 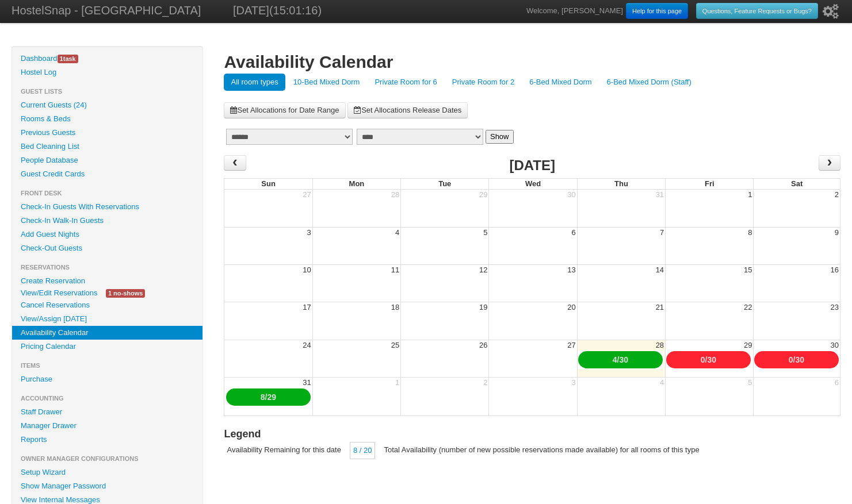 I want to click on li: Accounting, so click(x=107, y=398).